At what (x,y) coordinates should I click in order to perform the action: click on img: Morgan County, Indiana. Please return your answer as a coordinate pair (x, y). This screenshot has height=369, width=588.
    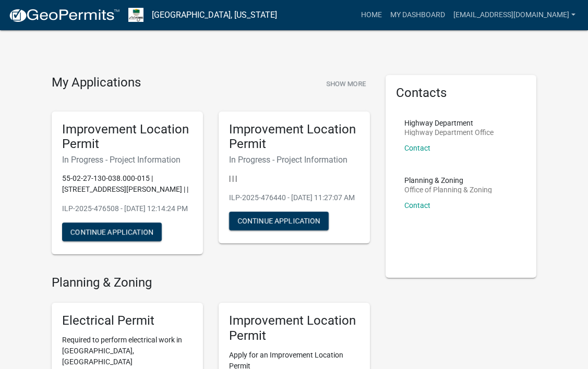
    Looking at the image, I should click on (136, 15).